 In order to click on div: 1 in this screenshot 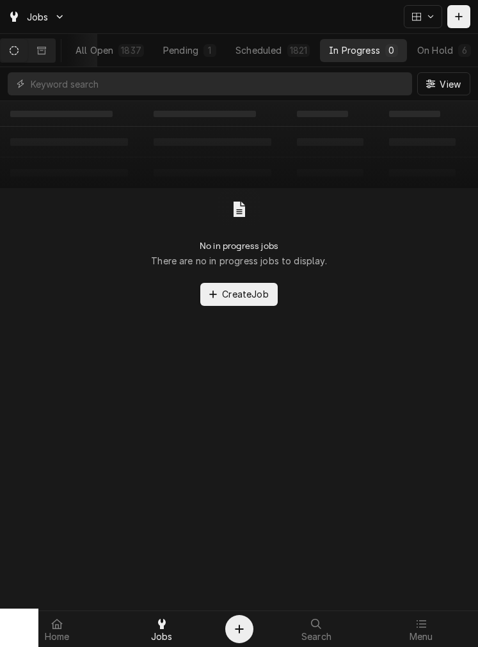, I will do `click(210, 50)`.